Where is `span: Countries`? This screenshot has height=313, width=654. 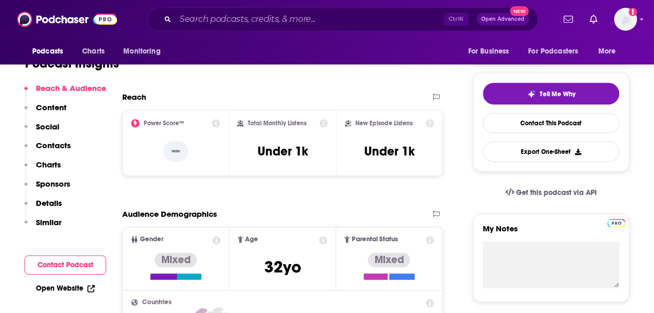 span: Countries is located at coordinates (157, 302).